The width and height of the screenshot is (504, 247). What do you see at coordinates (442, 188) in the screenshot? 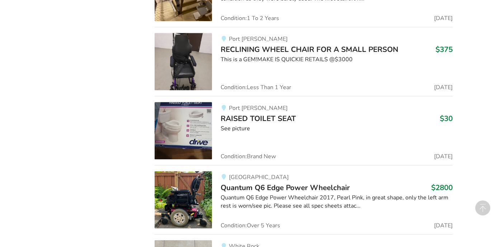
I see `h3: $2800` at bounding box center [442, 188].